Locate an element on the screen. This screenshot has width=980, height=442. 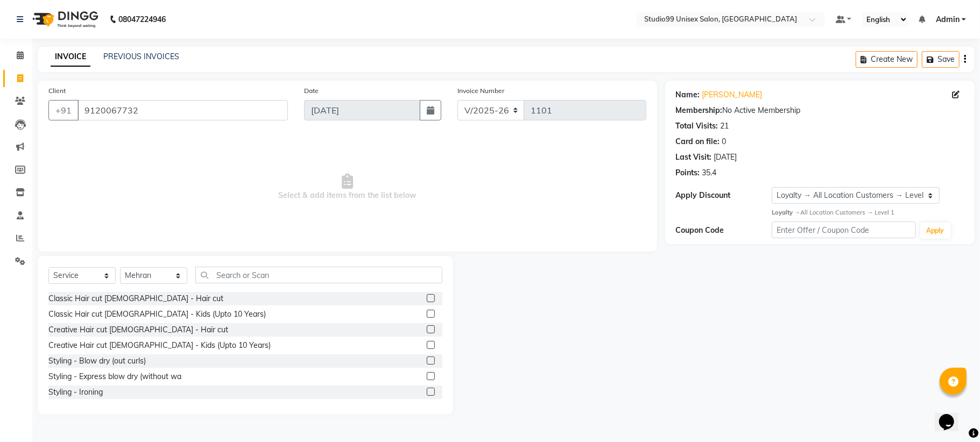
button: Apply is located at coordinates (935, 231).